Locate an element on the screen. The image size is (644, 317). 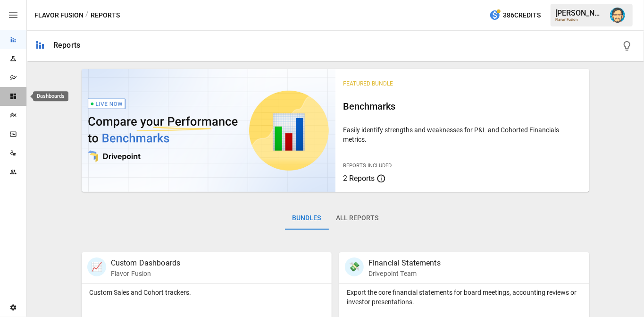
button: Bundles is located at coordinates (307, 218).